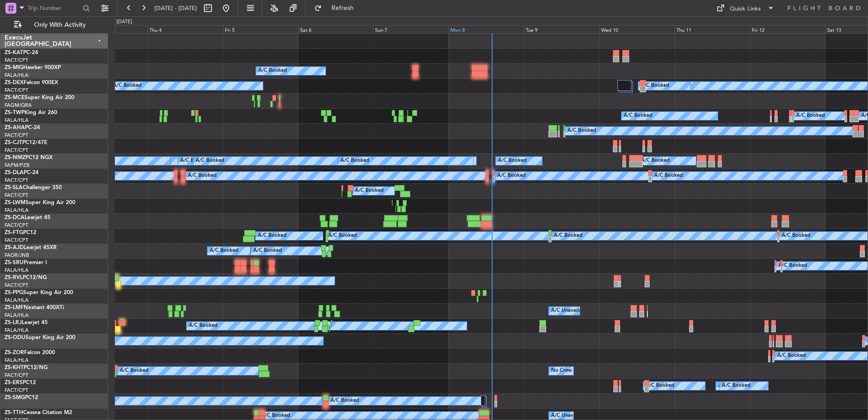  What do you see at coordinates (260, 29) in the screenshot?
I see `div: Fri 5` at bounding box center [260, 29].